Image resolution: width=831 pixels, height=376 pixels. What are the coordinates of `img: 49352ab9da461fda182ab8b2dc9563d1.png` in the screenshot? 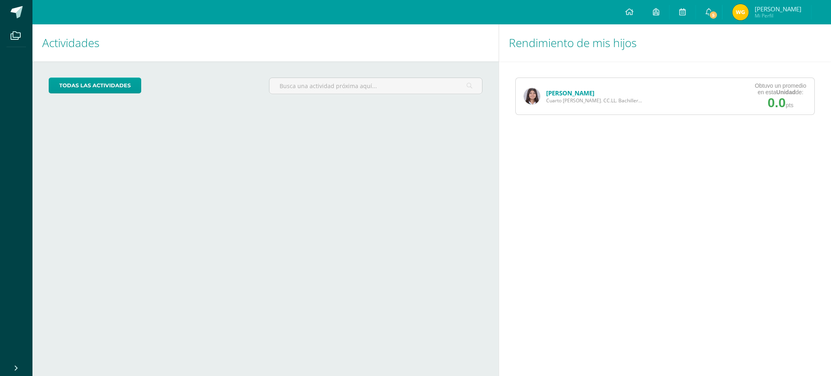 It's located at (532, 96).